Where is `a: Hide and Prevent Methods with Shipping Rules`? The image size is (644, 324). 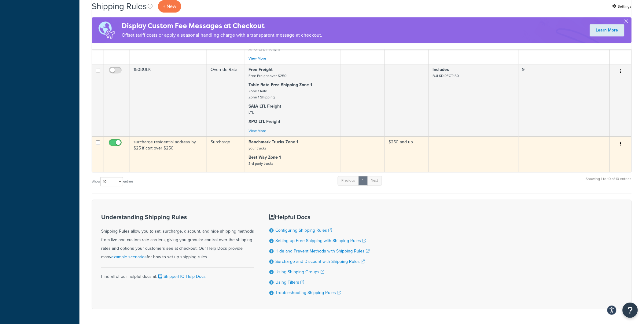
a: Hide and Prevent Methods with Shipping Rules is located at coordinates (322, 251).